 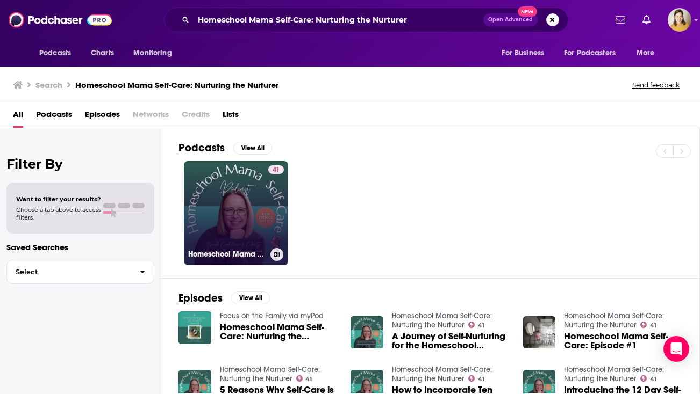 I want to click on span: Homeschool Mama Self-Care: Episode #1, so click(x=623, y=341).